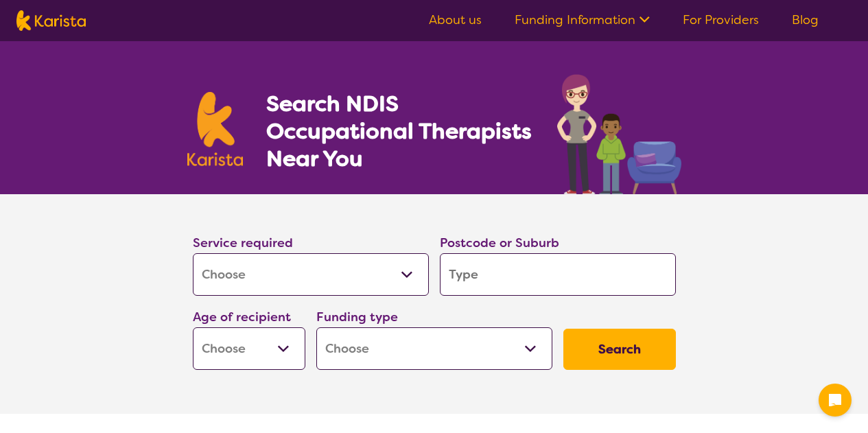 Image resolution: width=868 pixels, height=433 pixels. Describe the element at coordinates (620, 349) in the screenshot. I see `button: Search` at that location.